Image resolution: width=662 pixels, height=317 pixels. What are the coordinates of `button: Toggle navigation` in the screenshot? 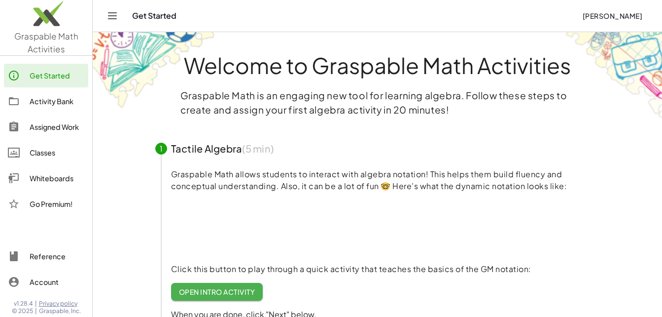 It's located at (112, 16).